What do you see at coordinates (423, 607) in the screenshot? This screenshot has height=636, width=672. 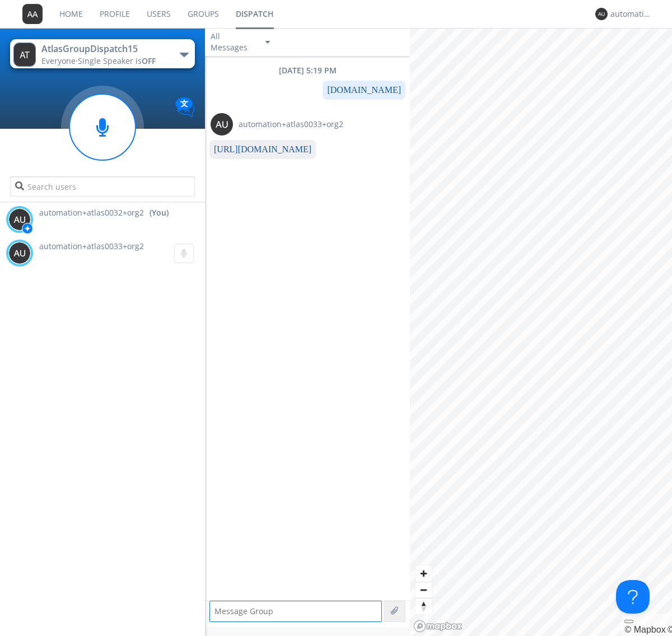 I see `span: Reset bearing to north` at bounding box center [423, 607].